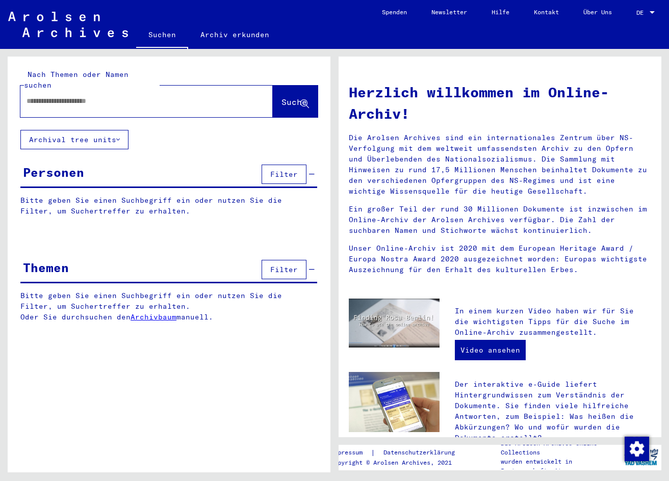 The image size is (669, 481). Describe the element at coordinates (636, 448) in the screenshot. I see `div: Zustimmung ändern` at that location.